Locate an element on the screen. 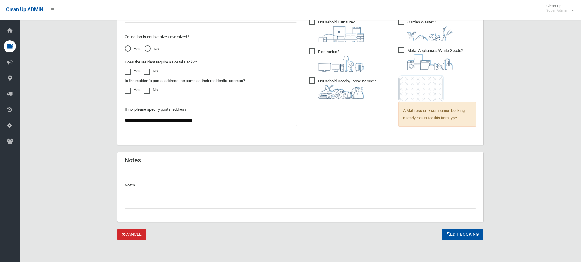 This screenshot has height=262, width=581. img: b13cc3517677393f34c0a387616ef184.png is located at coordinates (341, 91).